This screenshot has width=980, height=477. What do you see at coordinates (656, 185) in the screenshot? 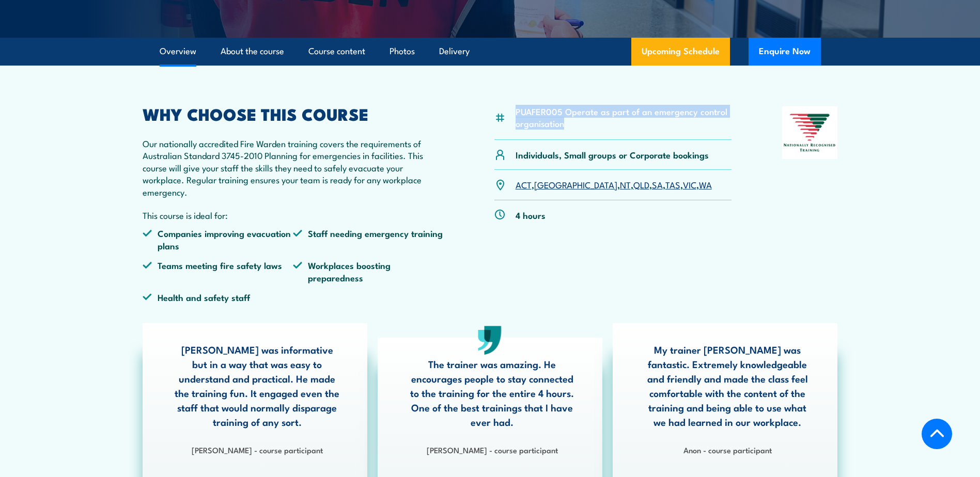
I see `a: SA` at bounding box center [656, 185].